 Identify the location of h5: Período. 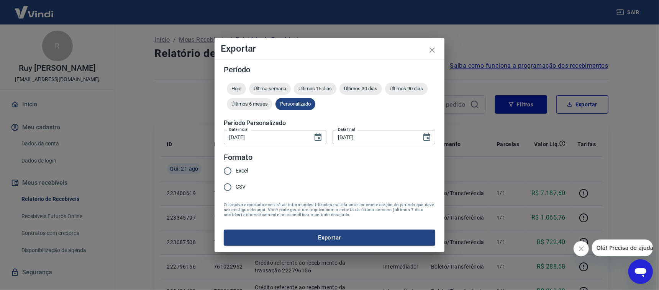
(329, 70).